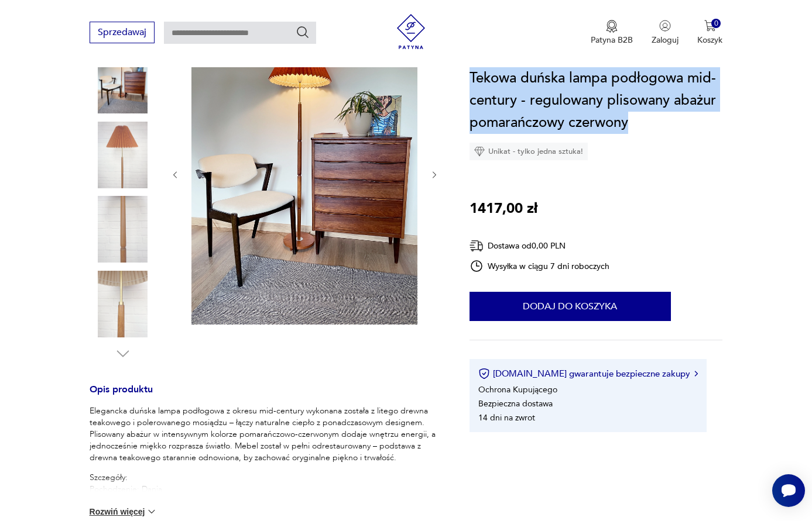  Describe the element at coordinates (529, 152) in the screenshot. I see `div: Unikat - tylko jedna sztuka!` at that location.